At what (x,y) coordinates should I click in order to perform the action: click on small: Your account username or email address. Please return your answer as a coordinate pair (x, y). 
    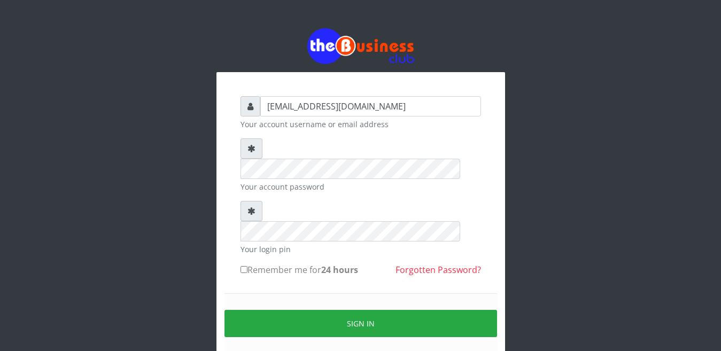
    Looking at the image, I should click on (361, 124).